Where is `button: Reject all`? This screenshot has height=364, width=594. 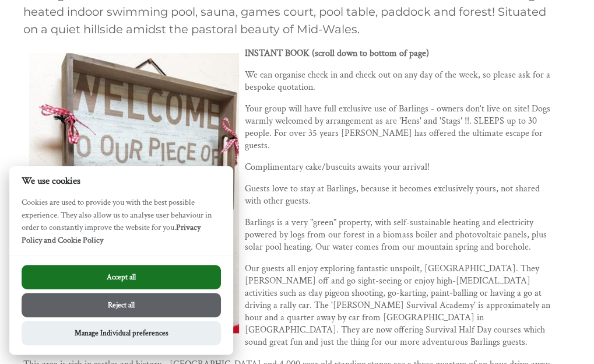 button: Reject all is located at coordinates (121, 304).